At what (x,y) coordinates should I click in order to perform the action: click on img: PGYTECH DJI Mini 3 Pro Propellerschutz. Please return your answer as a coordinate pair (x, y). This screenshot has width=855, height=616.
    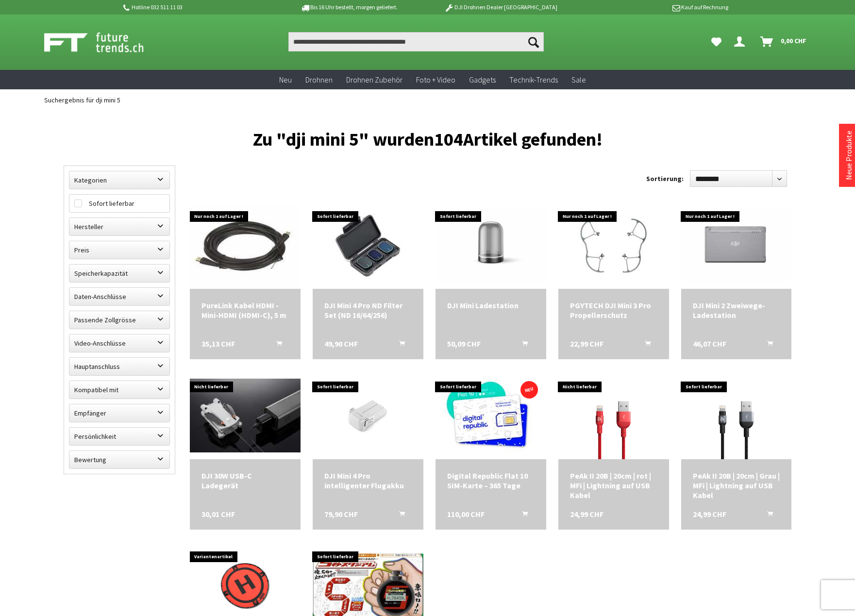
    Looking at the image, I should click on (614, 246).